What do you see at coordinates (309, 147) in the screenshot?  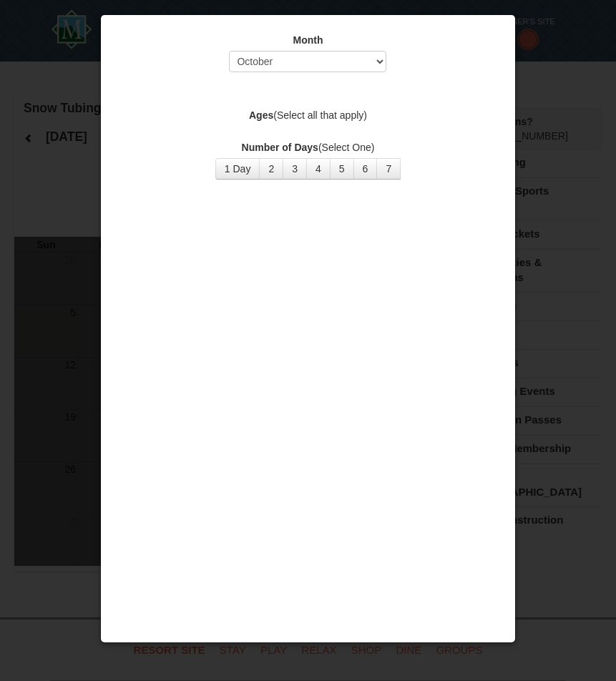 I see `label: (Select One)` at bounding box center [309, 147].